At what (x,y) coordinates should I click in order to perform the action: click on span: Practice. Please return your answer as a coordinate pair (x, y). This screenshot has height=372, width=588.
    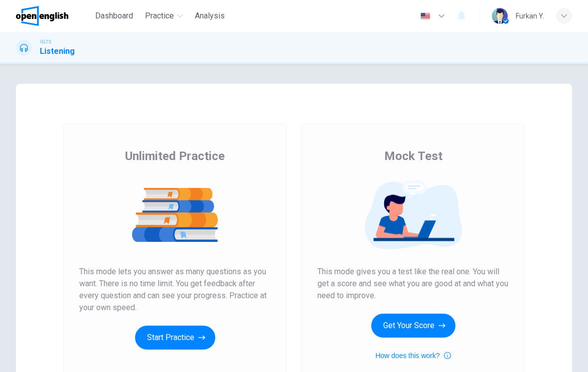
    Looking at the image, I should click on (160, 16).